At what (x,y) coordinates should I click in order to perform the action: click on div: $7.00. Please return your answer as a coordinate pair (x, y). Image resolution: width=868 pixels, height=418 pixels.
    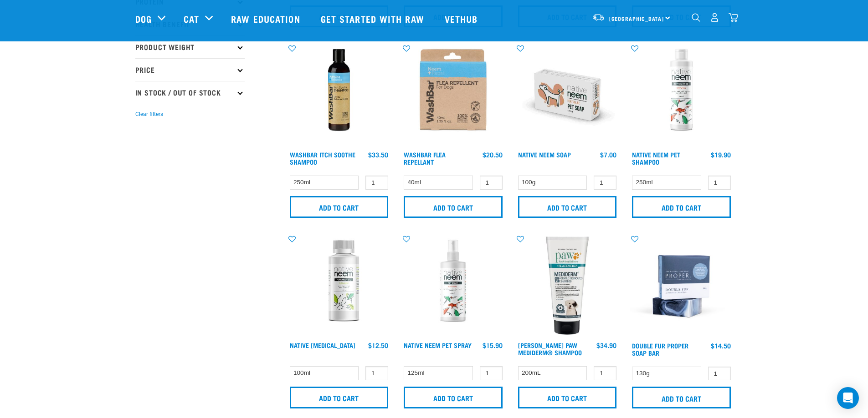
    Looking at the image, I should click on (608, 155).